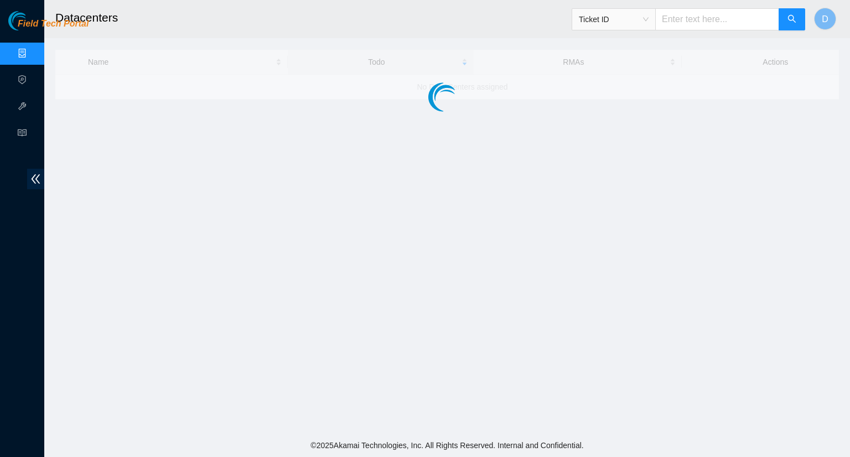 This screenshot has width=850, height=457. I want to click on button: search, so click(792, 19).